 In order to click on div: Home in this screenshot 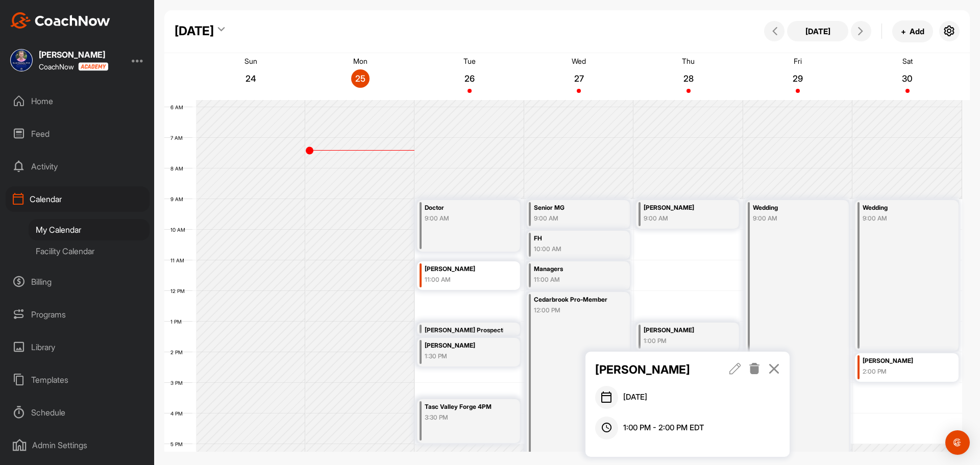, I will do `click(78, 101)`.